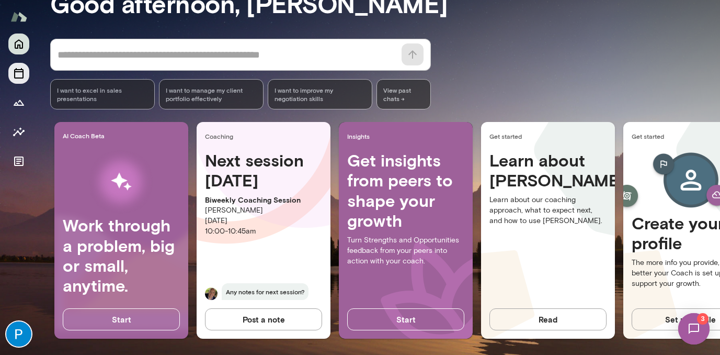  Describe the element at coordinates (406, 190) in the screenshot. I see `h4: Get insights from peers to shape your growth` at that location.